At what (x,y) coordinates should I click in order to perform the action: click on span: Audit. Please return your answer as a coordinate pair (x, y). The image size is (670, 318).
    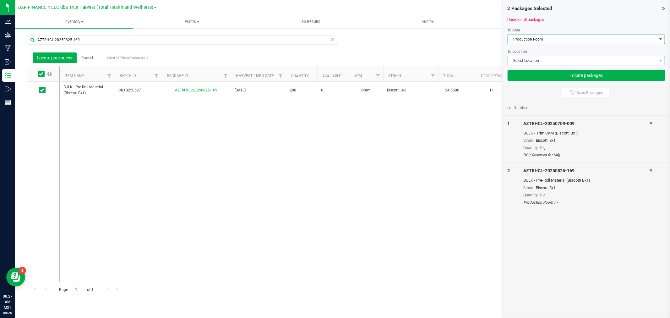
    Looking at the image, I should click on (427, 22).